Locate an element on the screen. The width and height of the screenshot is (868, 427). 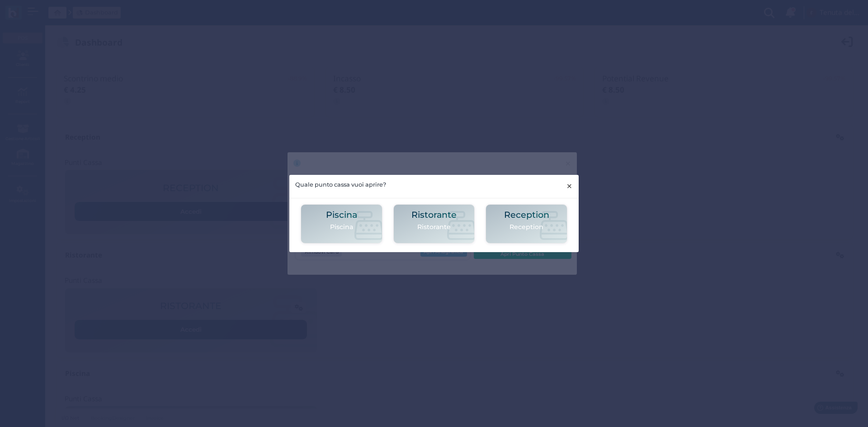
h2: Ristorante is located at coordinates (434, 214).